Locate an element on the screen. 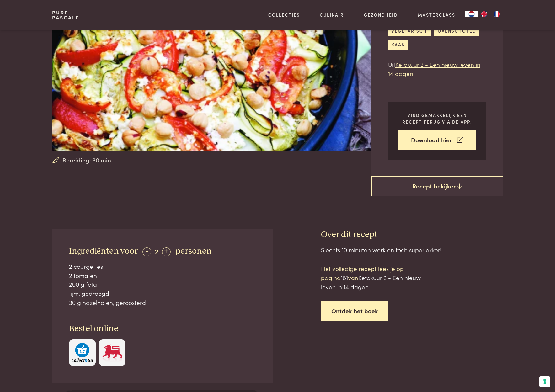  a: PurePascale is located at coordinates (65, 15).